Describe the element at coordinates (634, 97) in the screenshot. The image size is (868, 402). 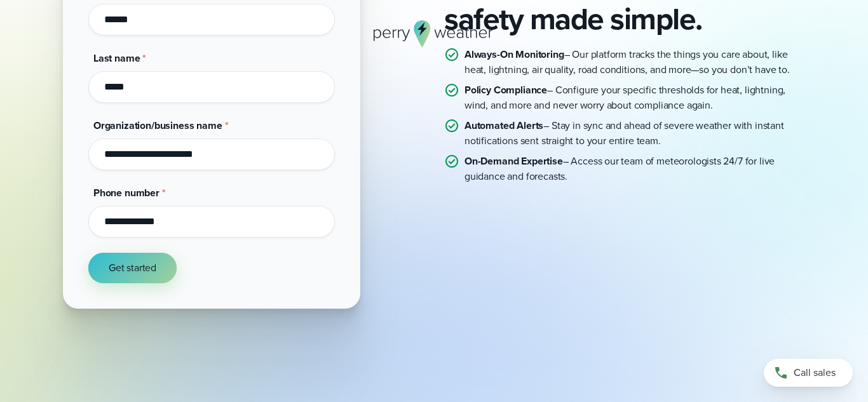
I see `p: – Configure your specific thresholds for heat, lightning, wind, and more and never worry about co...` at that location.